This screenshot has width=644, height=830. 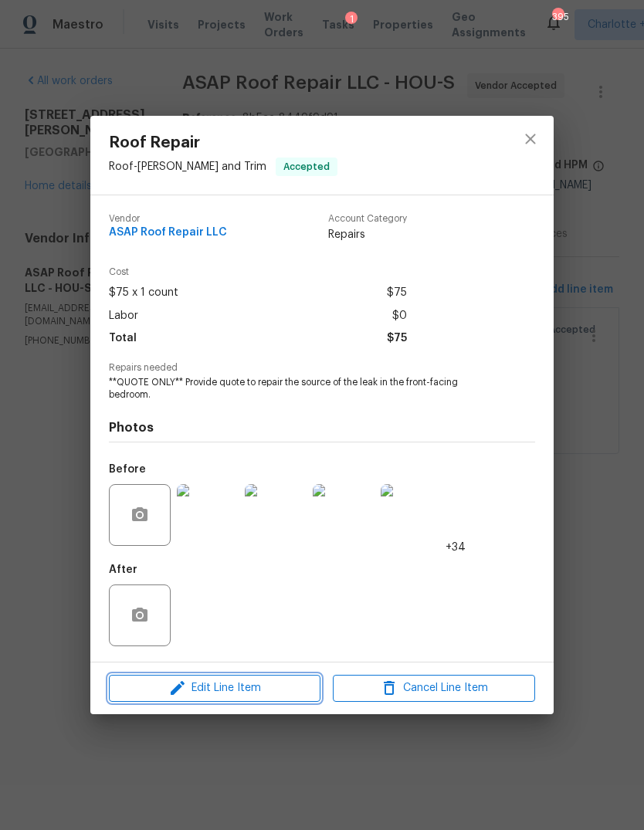 What do you see at coordinates (123, 570) in the screenshot?
I see `h5: After` at bounding box center [123, 570].